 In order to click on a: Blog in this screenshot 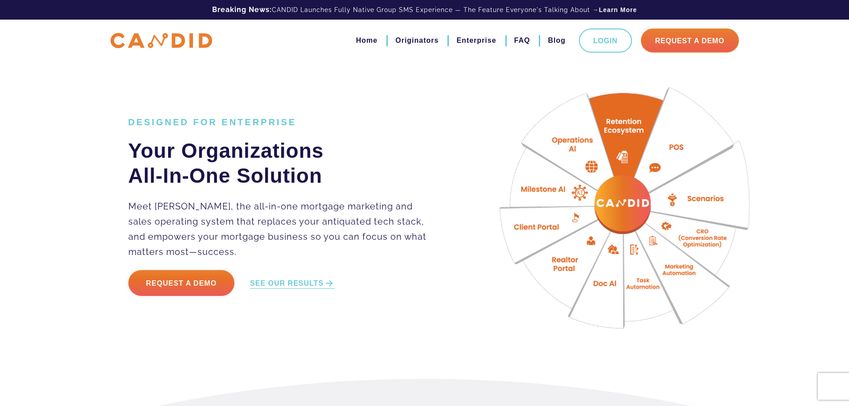, I will do `click(557, 41)`.